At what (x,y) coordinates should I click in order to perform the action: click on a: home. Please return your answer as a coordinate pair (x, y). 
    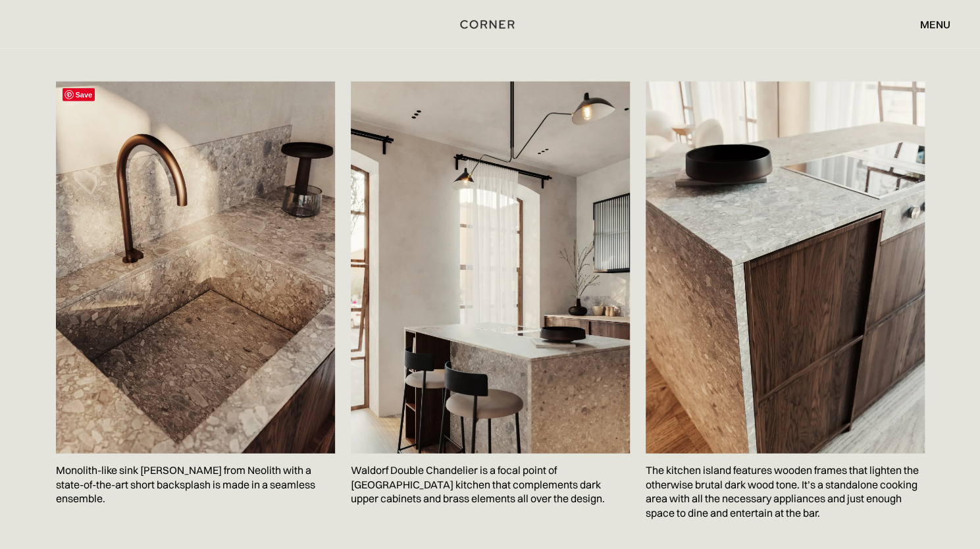
    Looking at the image, I should click on (490, 24).